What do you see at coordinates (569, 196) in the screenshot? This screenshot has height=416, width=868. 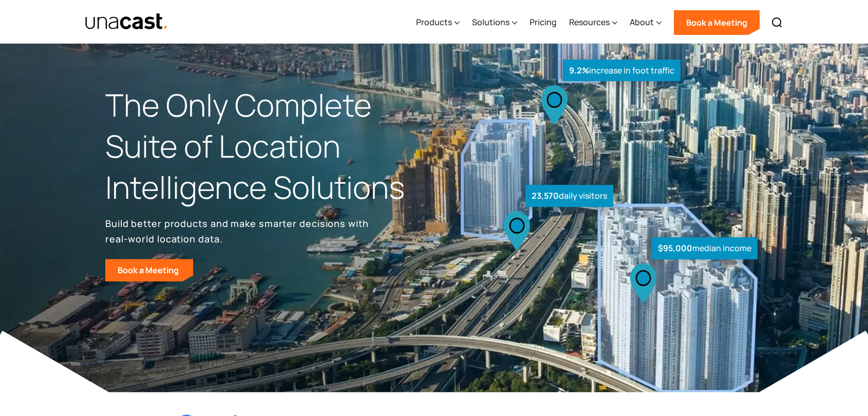 I see `div: daily visitors` at bounding box center [569, 196].